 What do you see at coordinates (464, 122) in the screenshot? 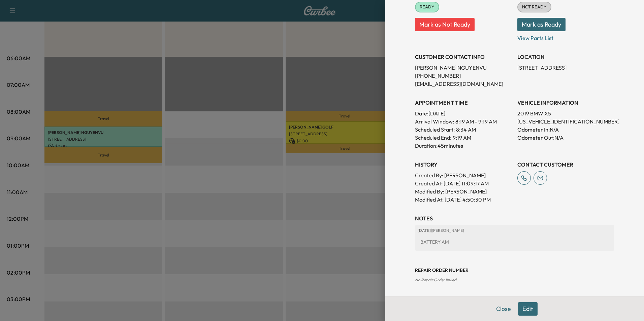
I see `p: Arrival Window:` at bounding box center [464, 122].